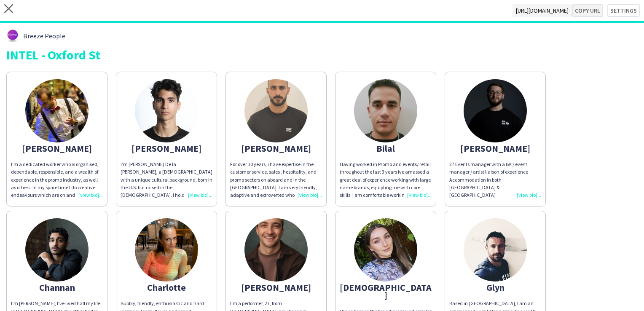  What do you see at coordinates (495, 288) in the screenshot?
I see `div: Glyn` at bounding box center [495, 288].